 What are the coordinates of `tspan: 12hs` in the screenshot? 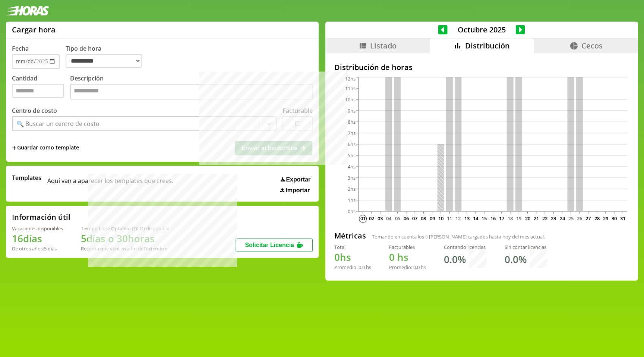 It's located at (350, 78).